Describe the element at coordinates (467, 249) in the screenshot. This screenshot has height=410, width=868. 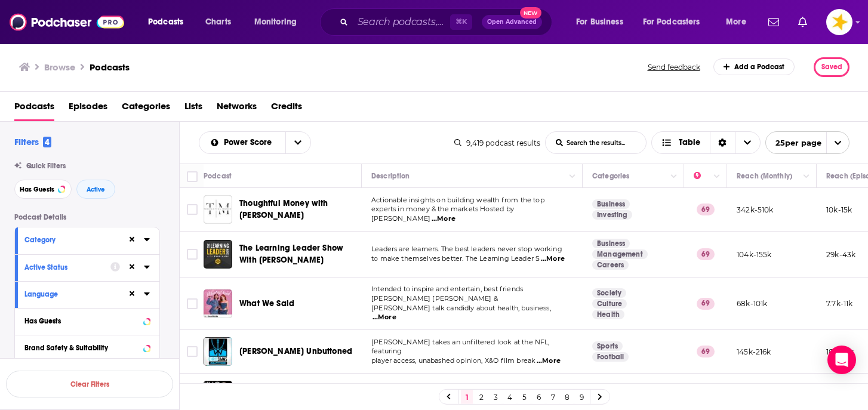
I see `span: Leaders are learners. The best leaders never stop working` at that location.